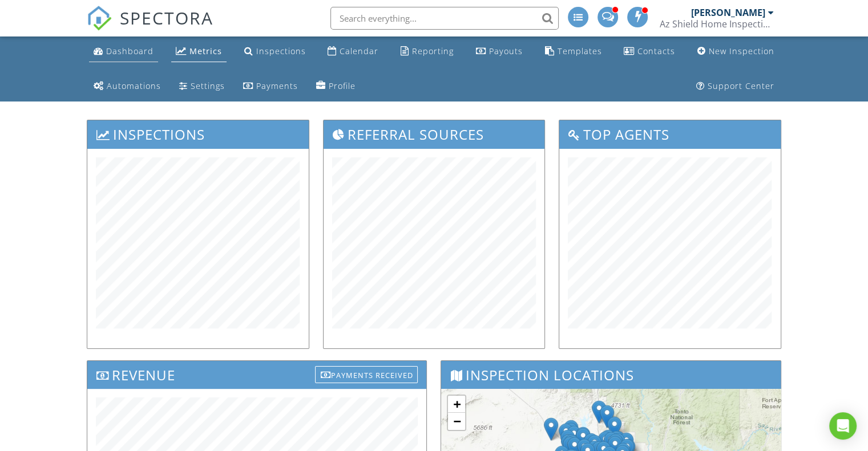  Describe the element at coordinates (198, 134) in the screenshot. I see `h3: Inspections` at that location.